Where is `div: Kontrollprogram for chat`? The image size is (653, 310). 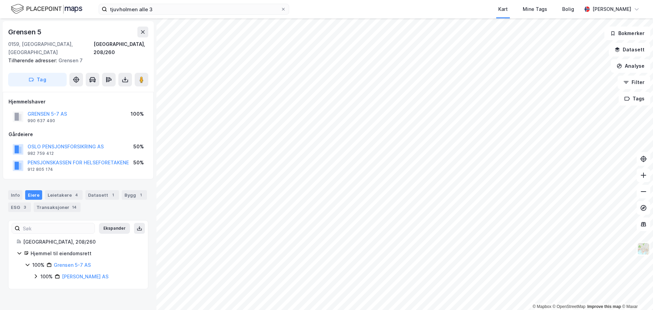 div: Kontrollprogram for chat is located at coordinates (636, 294).